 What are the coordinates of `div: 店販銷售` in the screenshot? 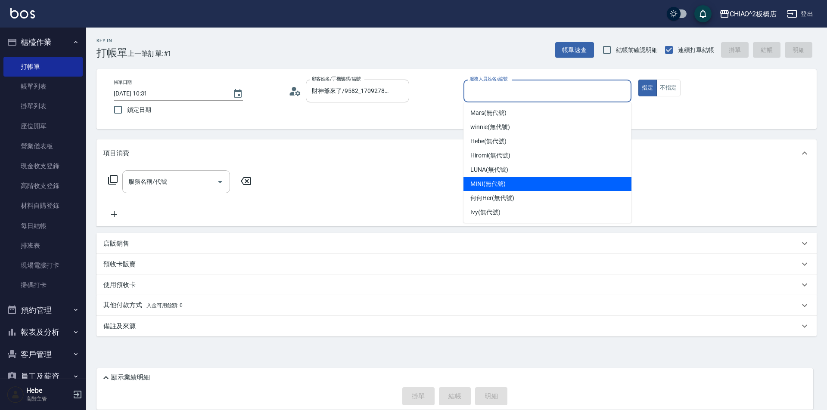 It's located at (456, 244).